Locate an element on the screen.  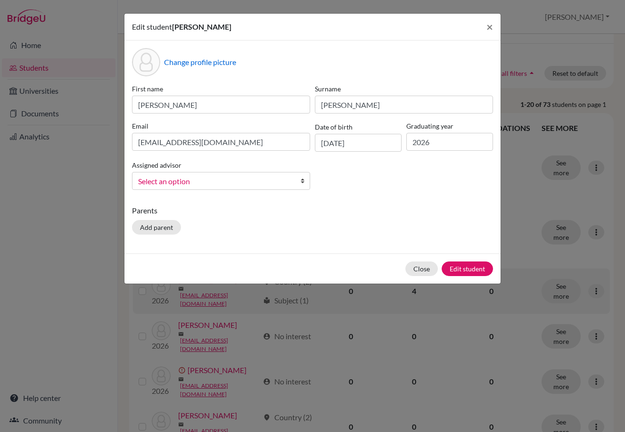
label: Date of birth is located at coordinates (334, 127).